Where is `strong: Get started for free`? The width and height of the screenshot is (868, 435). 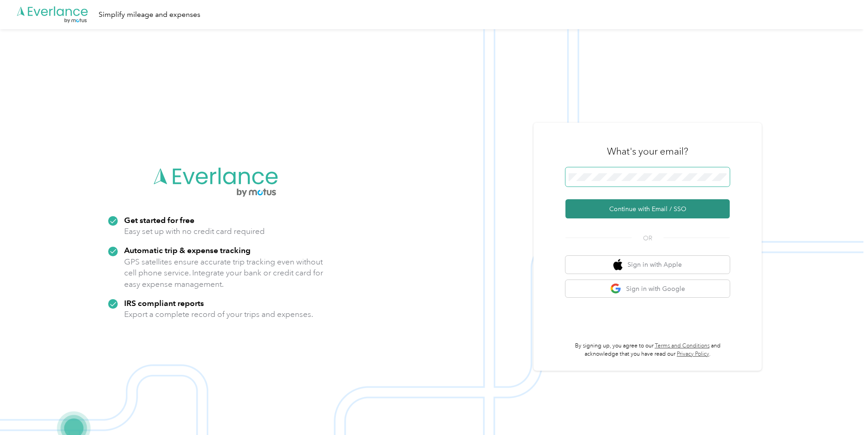 strong: Get started for free is located at coordinates (160, 220).